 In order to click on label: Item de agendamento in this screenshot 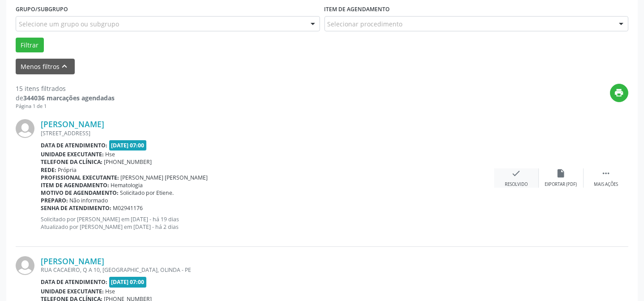, I will do `click(357, 9)`.